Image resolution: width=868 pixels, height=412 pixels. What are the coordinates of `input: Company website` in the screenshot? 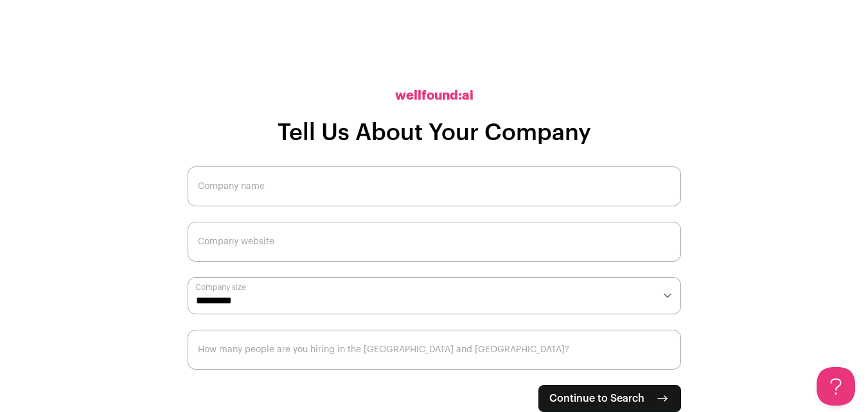 It's located at (434, 241).